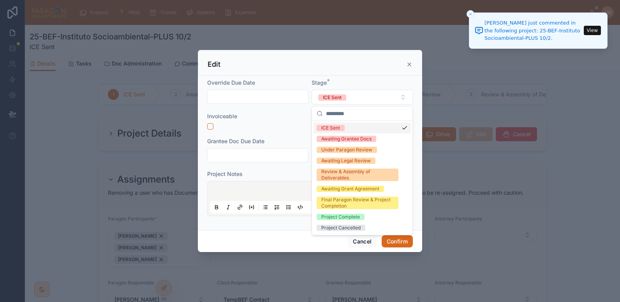  What do you see at coordinates (341, 228) in the screenshot?
I see `div: Project Cancelled` at bounding box center [341, 228].